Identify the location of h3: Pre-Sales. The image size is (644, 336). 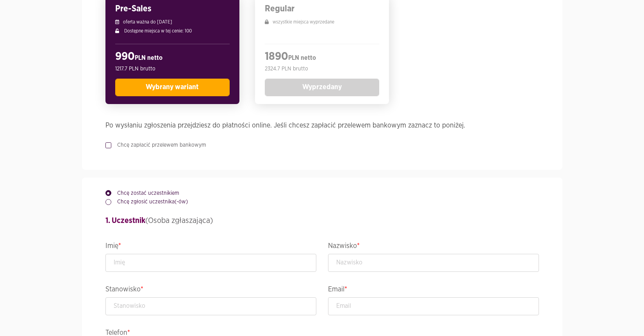
(172, 9).